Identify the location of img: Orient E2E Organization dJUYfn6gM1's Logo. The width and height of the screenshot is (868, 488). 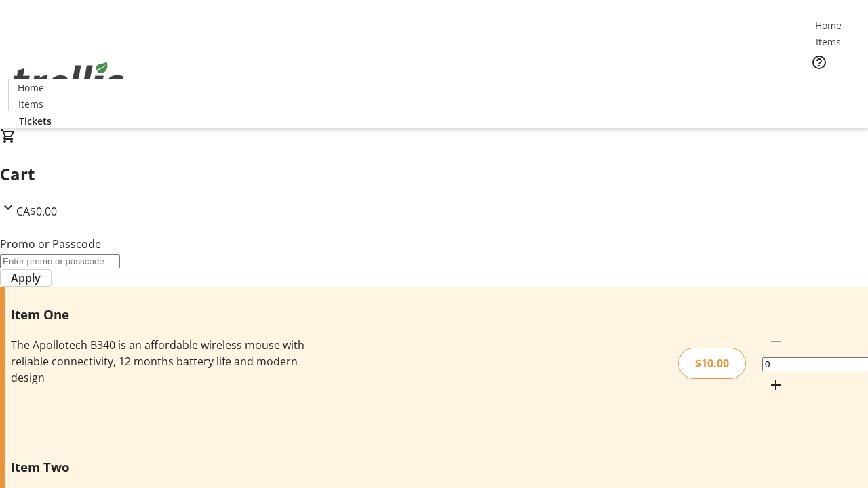
(68, 81).